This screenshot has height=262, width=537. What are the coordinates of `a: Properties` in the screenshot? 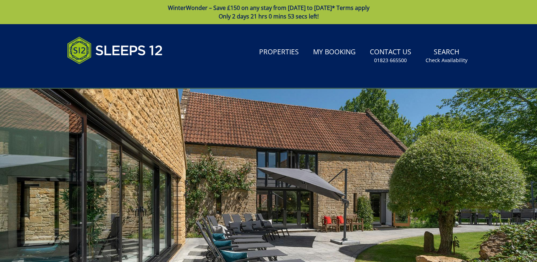 It's located at (279, 52).